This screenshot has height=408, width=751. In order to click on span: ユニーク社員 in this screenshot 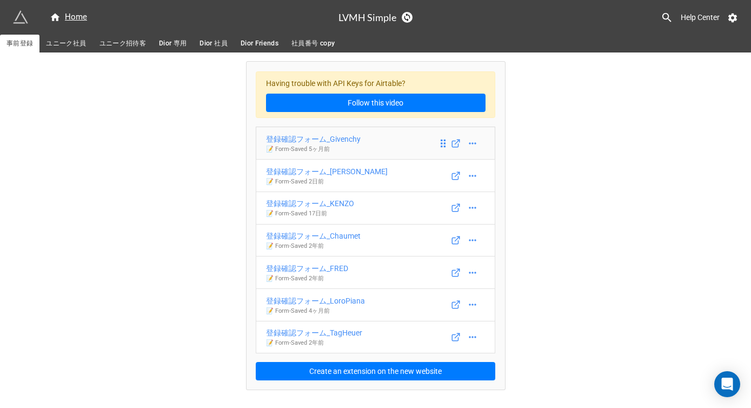, I will do `click(66, 43)`.